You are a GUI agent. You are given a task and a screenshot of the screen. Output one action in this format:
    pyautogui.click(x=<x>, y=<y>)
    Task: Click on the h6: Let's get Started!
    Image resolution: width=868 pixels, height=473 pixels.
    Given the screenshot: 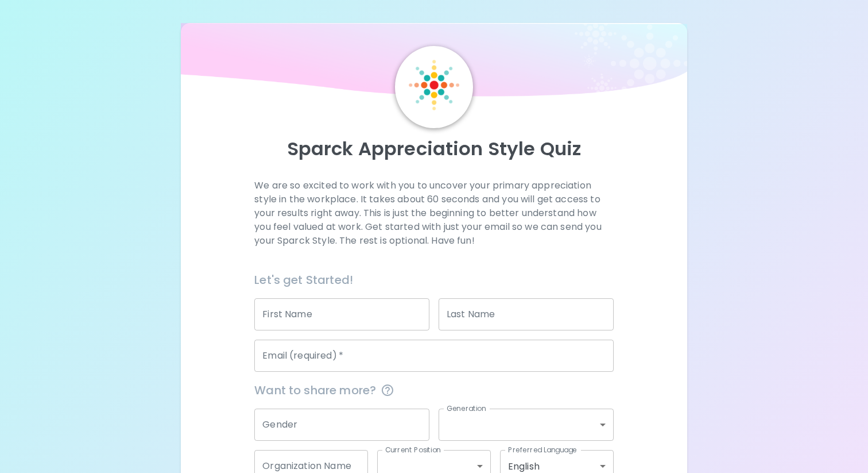 What is the action you would take?
    pyautogui.click(x=434, y=279)
    